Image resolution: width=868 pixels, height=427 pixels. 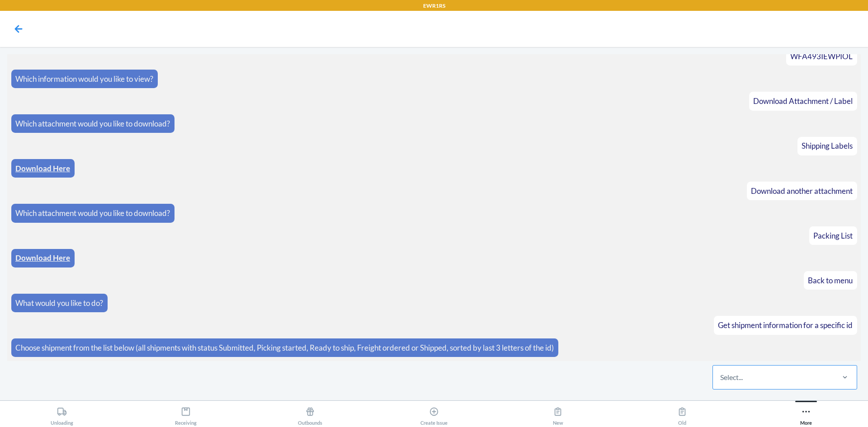 What do you see at coordinates (732, 378) in the screenshot?
I see `div: Select...` at bounding box center [732, 378].